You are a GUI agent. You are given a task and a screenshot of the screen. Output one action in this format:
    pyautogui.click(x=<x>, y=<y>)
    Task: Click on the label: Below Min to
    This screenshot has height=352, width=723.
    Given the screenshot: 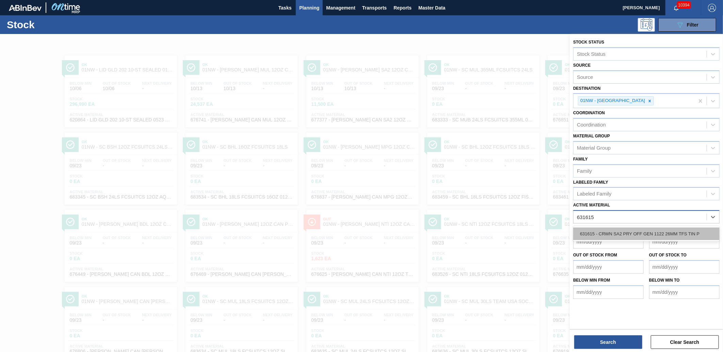 What is the action you would take?
    pyautogui.click(x=665, y=281)
    